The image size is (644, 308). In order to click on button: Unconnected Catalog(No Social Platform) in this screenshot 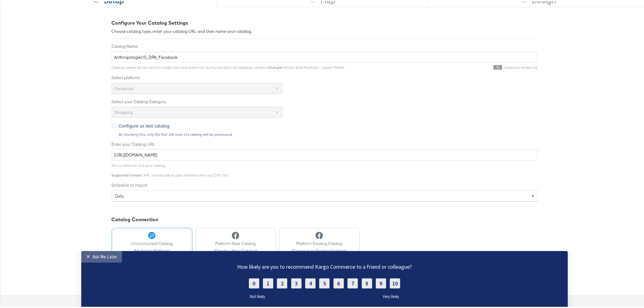, I will do `click(152, 242)`.